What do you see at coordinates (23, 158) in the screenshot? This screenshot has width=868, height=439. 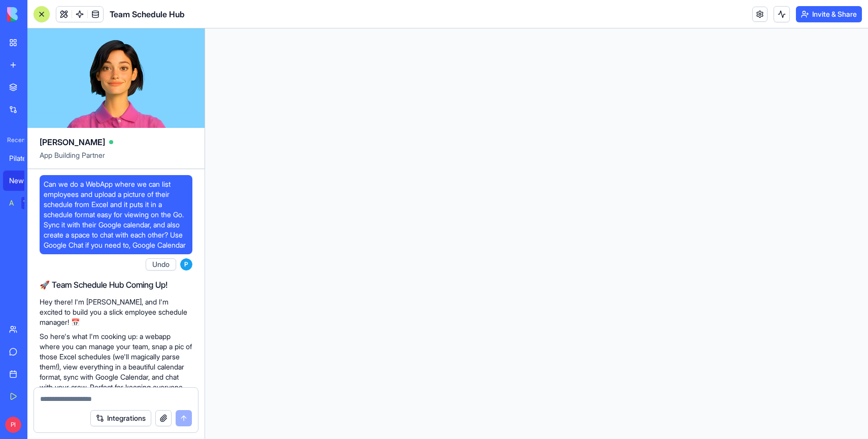 I see `div: Pilates in Pink Studio Events` at bounding box center [23, 158].